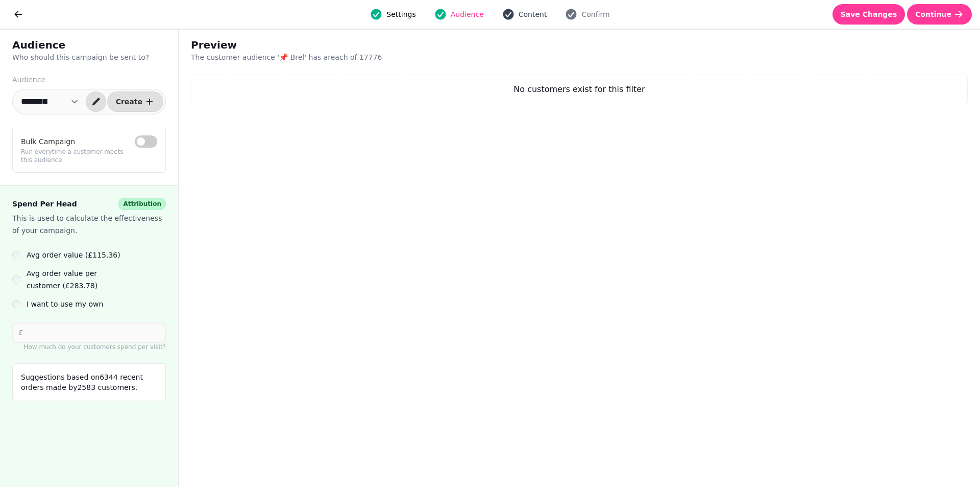  I want to click on button: go back, so click(18, 14).